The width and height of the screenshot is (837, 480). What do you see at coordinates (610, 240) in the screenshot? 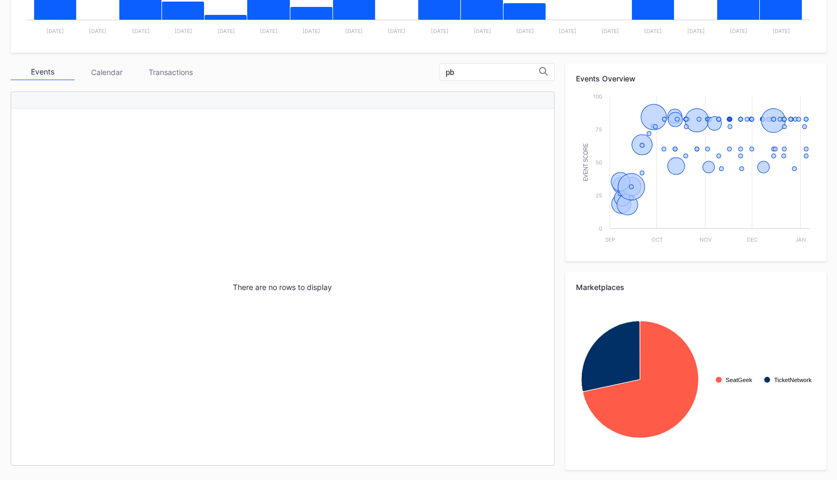
I see `text: Sep` at bounding box center [610, 240].